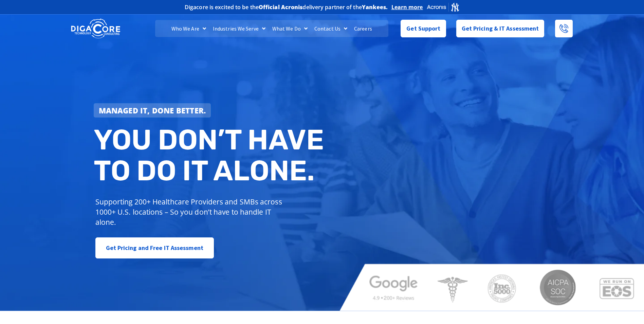  What do you see at coordinates (286, 7) in the screenshot?
I see `h2: Digacore is excited to be the delivery partner of the` at bounding box center [286, 7].